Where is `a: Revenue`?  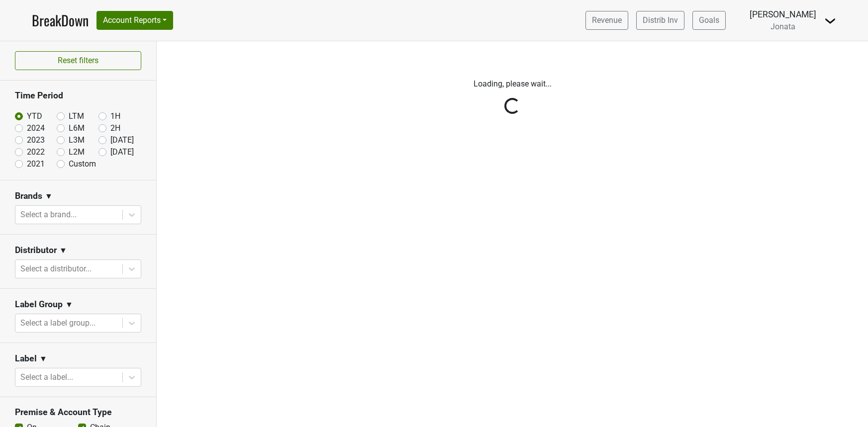 a: Revenue is located at coordinates (607, 20).